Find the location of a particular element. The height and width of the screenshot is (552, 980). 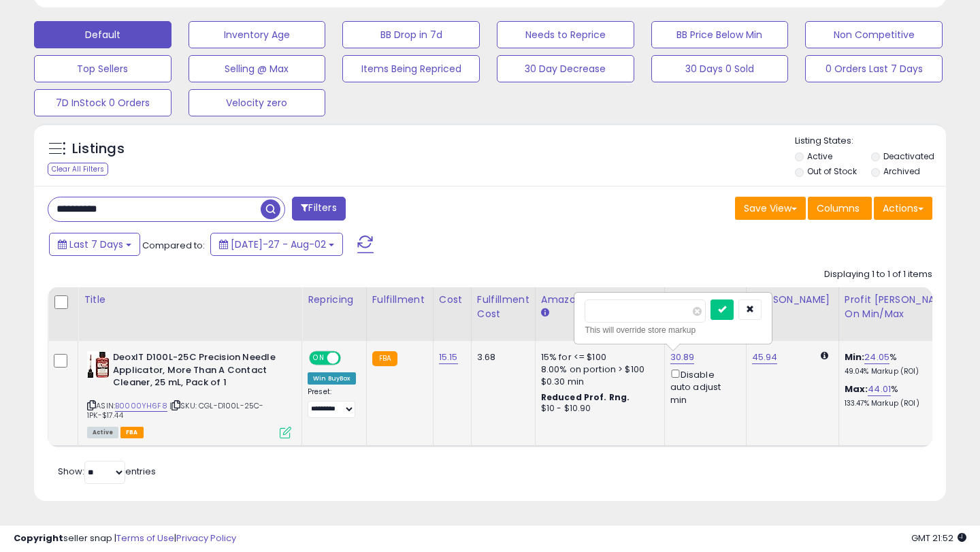

div: Repricing is located at coordinates (334, 299).